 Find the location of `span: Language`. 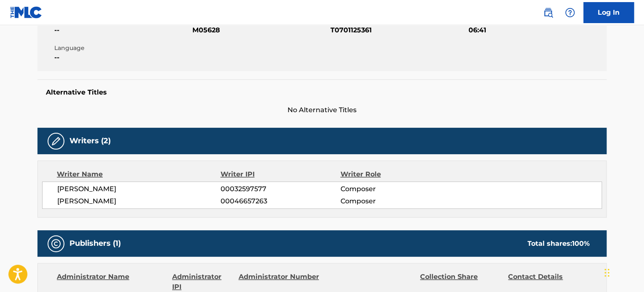

span: Language is located at coordinates (122, 48).